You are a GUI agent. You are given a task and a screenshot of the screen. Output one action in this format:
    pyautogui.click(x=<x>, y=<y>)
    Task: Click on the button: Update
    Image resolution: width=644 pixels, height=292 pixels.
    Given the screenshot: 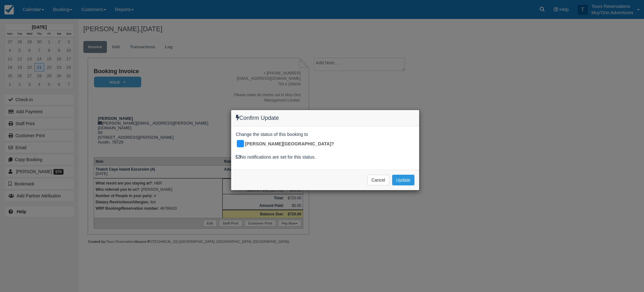 What is the action you would take?
    pyautogui.click(x=404, y=180)
    